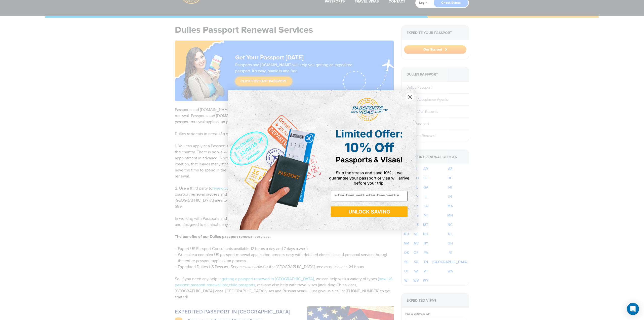 Image resolution: width=644 pixels, height=320 pixels. Describe the element at coordinates (369, 110) in the screenshot. I see `img: passports and visas` at that location.